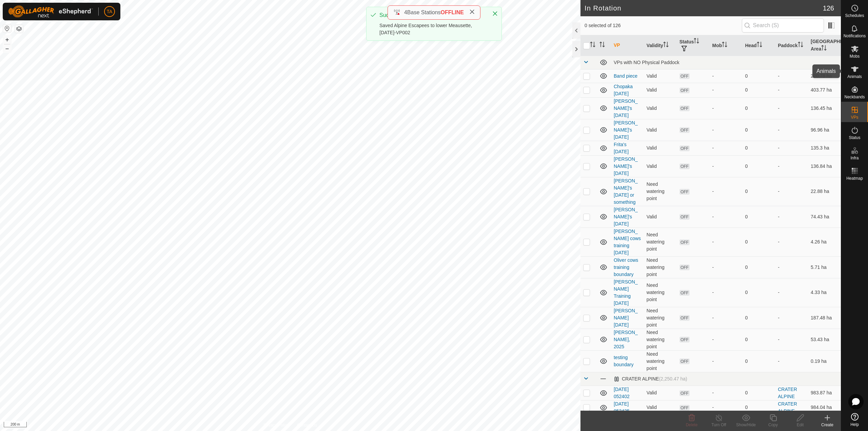  I want to click on th: Head, so click(758, 46).